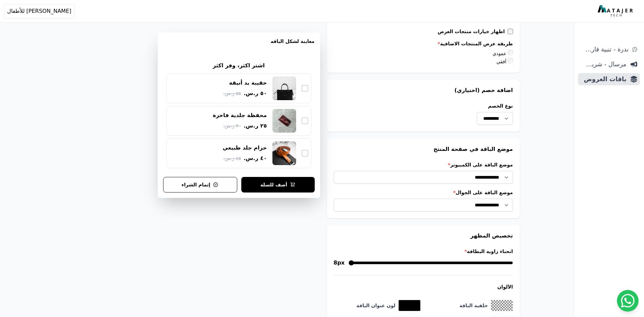 The image size is (644, 317). Describe the element at coordinates (495, 106) in the screenshot. I see `label: نوع الخصم` at that location.